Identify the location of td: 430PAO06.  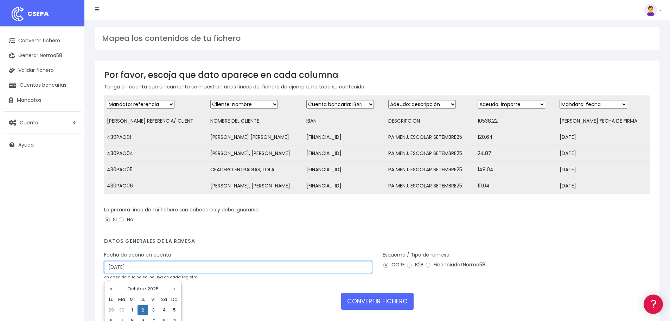
(156, 186).